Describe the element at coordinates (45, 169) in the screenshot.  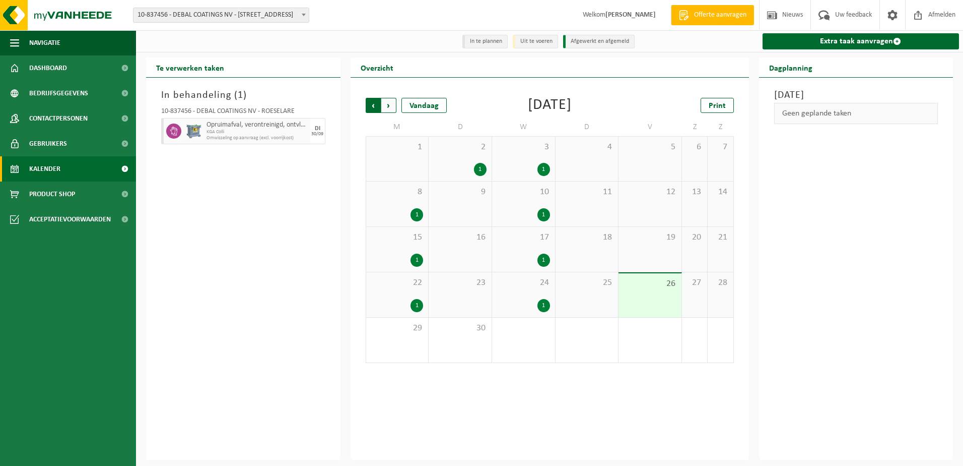
I see `span: Kalender` at that location.